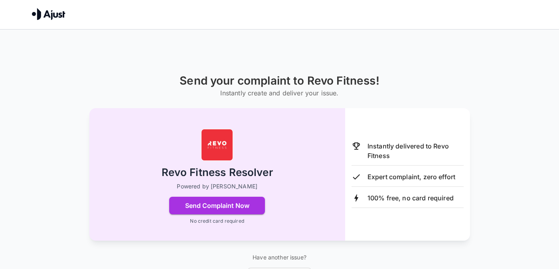 This screenshot has width=559, height=269. I want to click on img: Revo Fitness, so click(217, 145).